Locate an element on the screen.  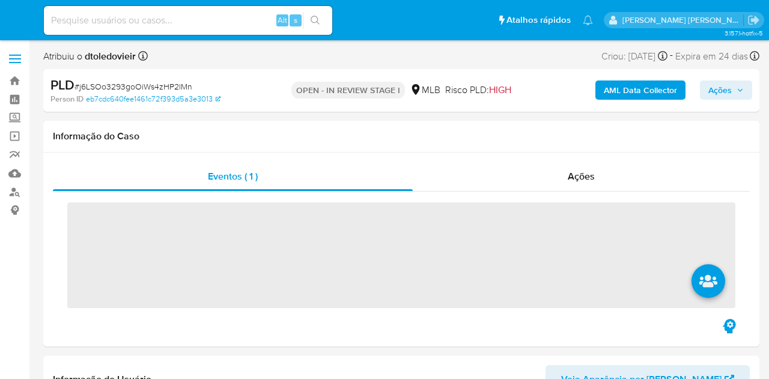
span: Atalhos rápidos is located at coordinates (538, 20).